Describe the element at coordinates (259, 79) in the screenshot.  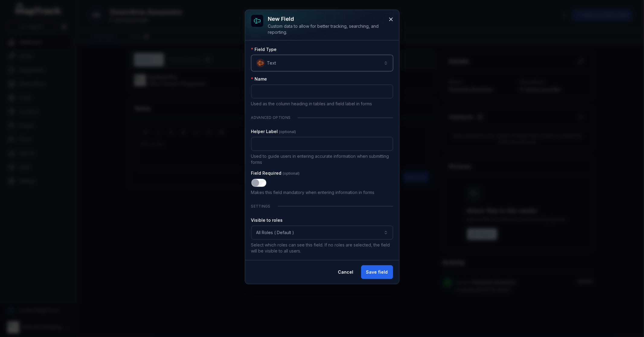
I see `label: Name` at that location.